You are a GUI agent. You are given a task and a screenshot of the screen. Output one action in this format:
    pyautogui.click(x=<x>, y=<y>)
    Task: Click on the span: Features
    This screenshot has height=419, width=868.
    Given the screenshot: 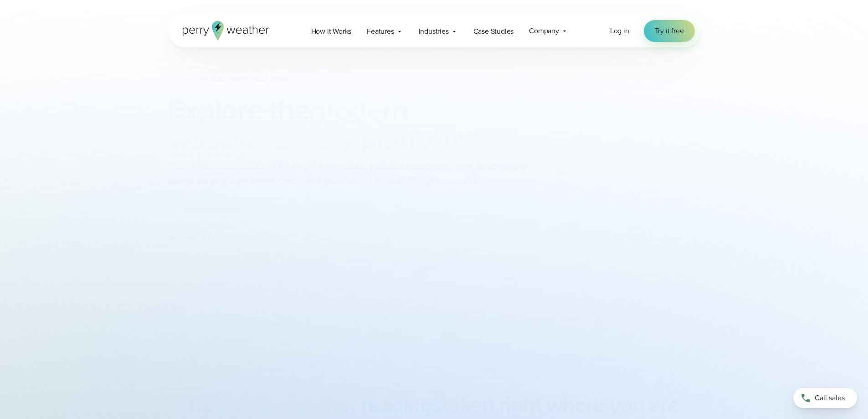 What is the action you would take?
    pyautogui.click(x=380, y=32)
    